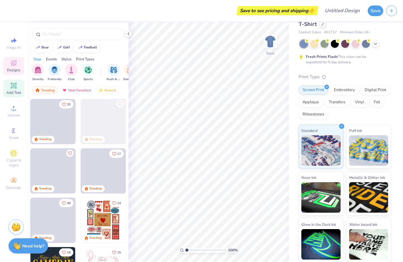 Image resolution: width=403 pixels, height=262 pixels. What do you see at coordinates (107, 90) in the screenshot?
I see `div: Newest` at bounding box center [107, 90].